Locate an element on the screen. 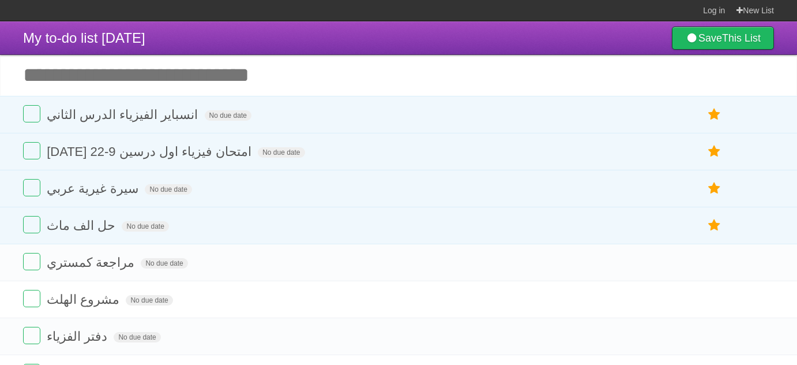  span: سيرة غيرية عربي is located at coordinates (94, 188).